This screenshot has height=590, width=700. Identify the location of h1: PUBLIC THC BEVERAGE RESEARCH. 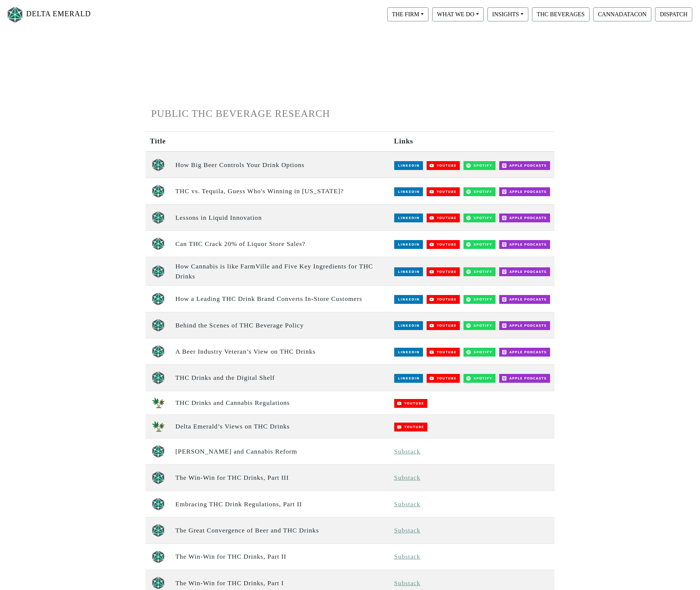
(350, 114).